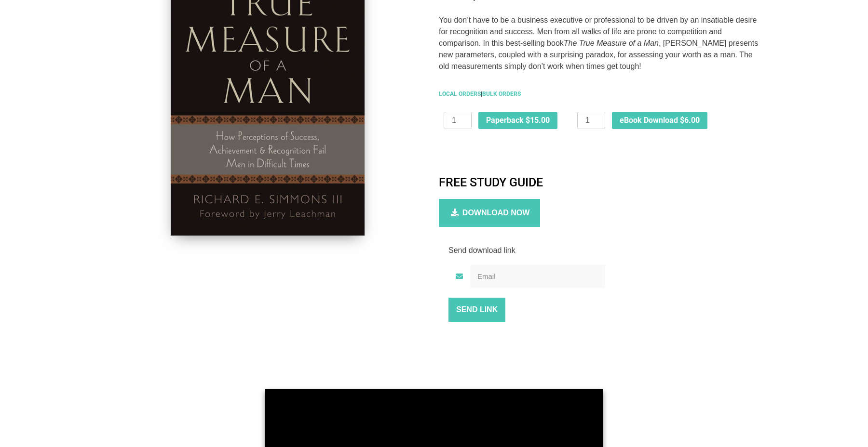  Describe the element at coordinates (477, 310) in the screenshot. I see `input: SEND LINK` at that location.